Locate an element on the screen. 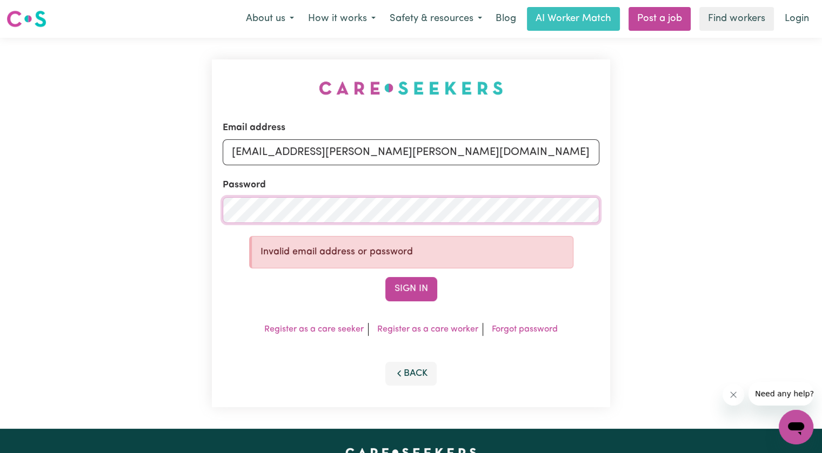 This screenshot has height=453, width=822. input: Email address is located at coordinates (411, 152).